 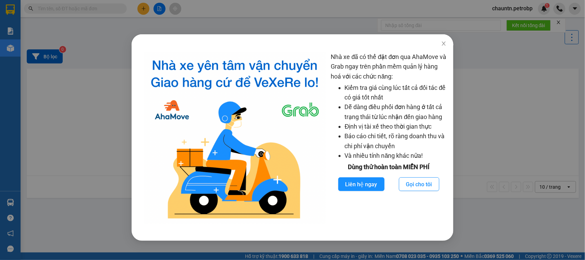 What do you see at coordinates (395, 93) in the screenshot?
I see `li: Kiểm tra giá cùng lúc tất cả đối tác để có giá tốt nhất` at bounding box center [395, 93].